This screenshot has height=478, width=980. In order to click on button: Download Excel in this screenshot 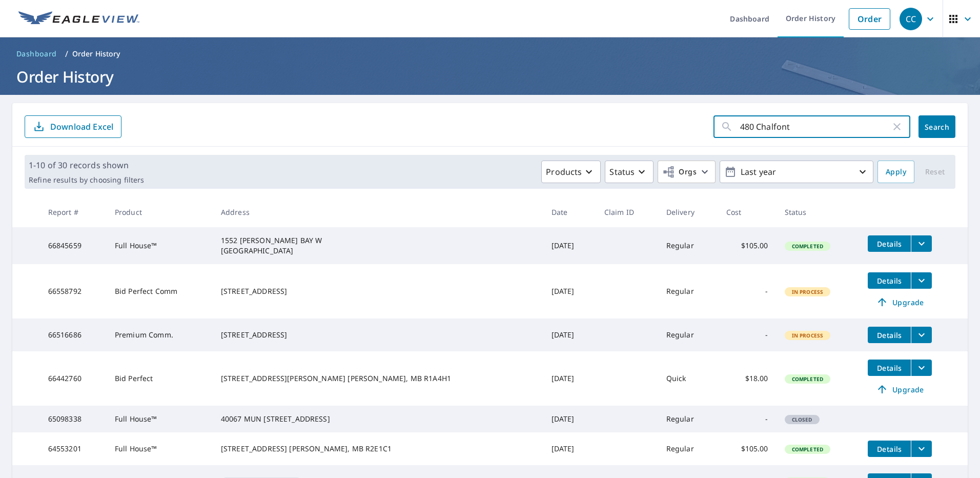, I will do `click(72, 126)`.